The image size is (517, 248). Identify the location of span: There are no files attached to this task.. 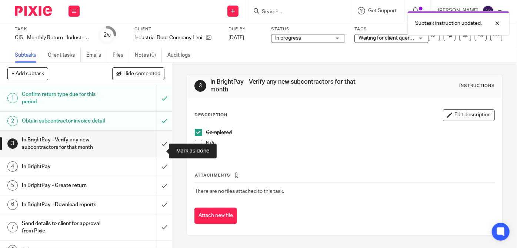
(239, 191).